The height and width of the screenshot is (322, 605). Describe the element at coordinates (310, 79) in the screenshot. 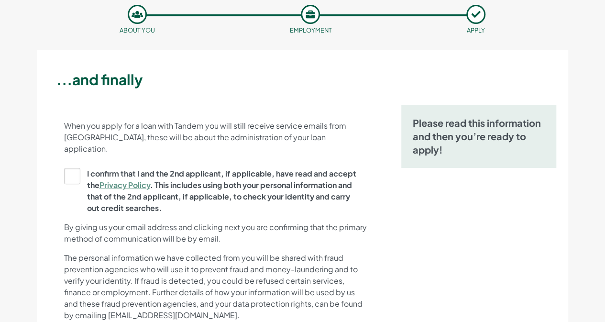

I see `h3: ...and finally` at that location.